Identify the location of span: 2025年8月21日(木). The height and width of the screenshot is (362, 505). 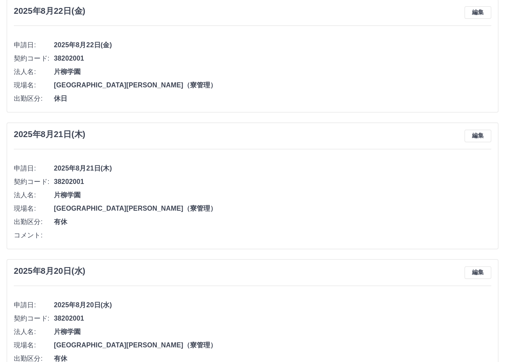
(272, 168).